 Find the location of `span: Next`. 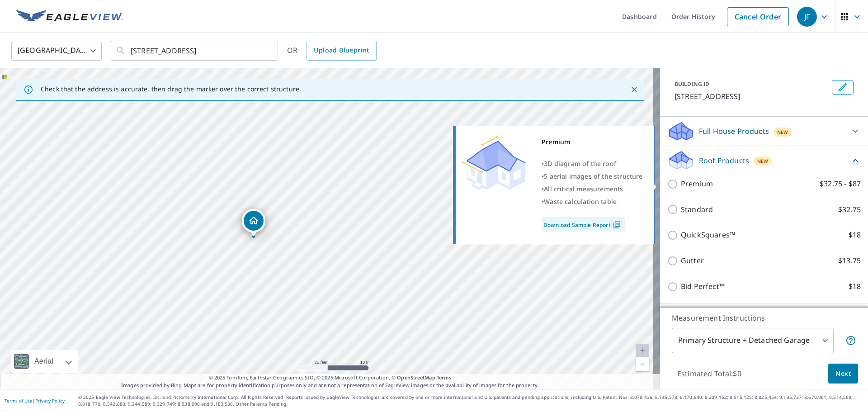

span: Next is located at coordinates (843, 373).